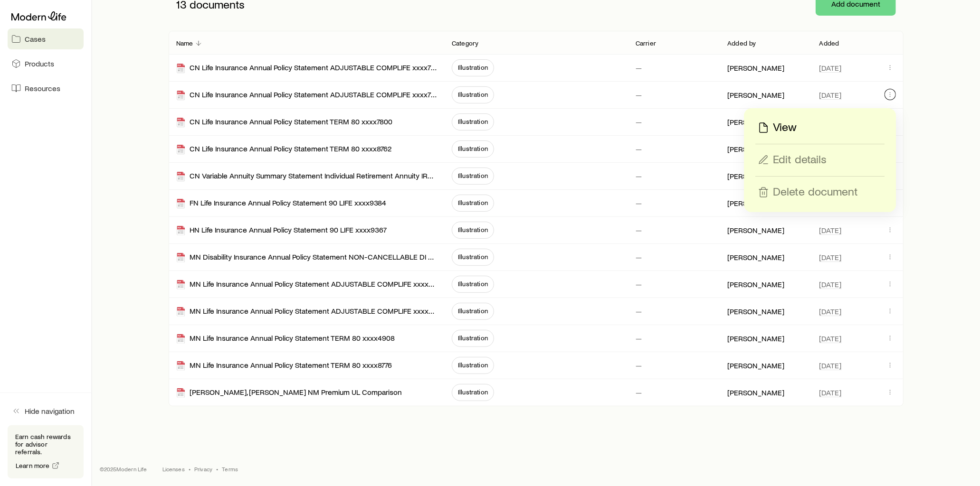  I want to click on a: Terms, so click(230, 469).